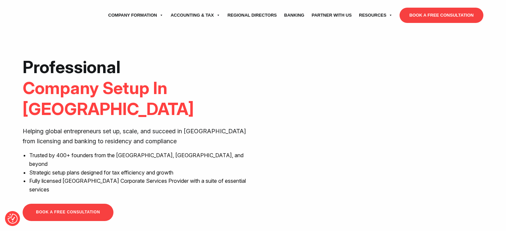 The height and width of the screenshot is (231, 506). Describe the element at coordinates (376, 15) in the screenshot. I see `a: Resources` at that location.